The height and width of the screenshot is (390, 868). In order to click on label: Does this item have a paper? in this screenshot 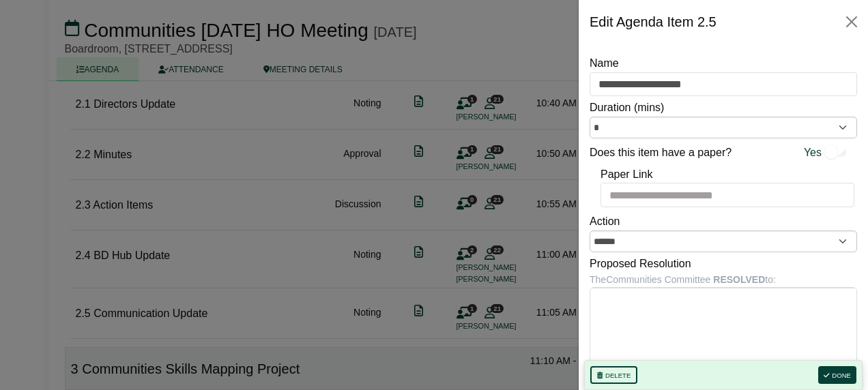, I will do `click(660, 153)`.